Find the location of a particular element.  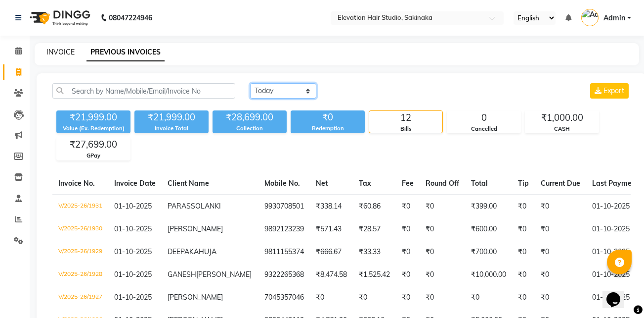

span: DEEPAK is located at coordinates (181, 251).